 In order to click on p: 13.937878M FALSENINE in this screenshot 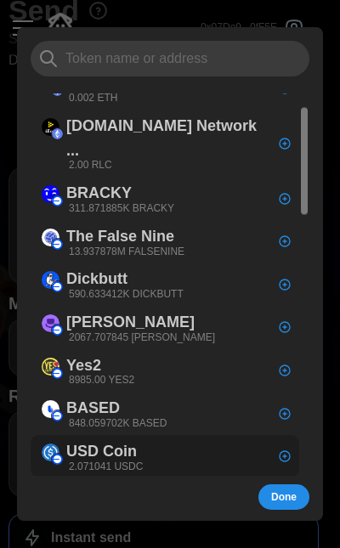, I will do `click(127, 252)`.